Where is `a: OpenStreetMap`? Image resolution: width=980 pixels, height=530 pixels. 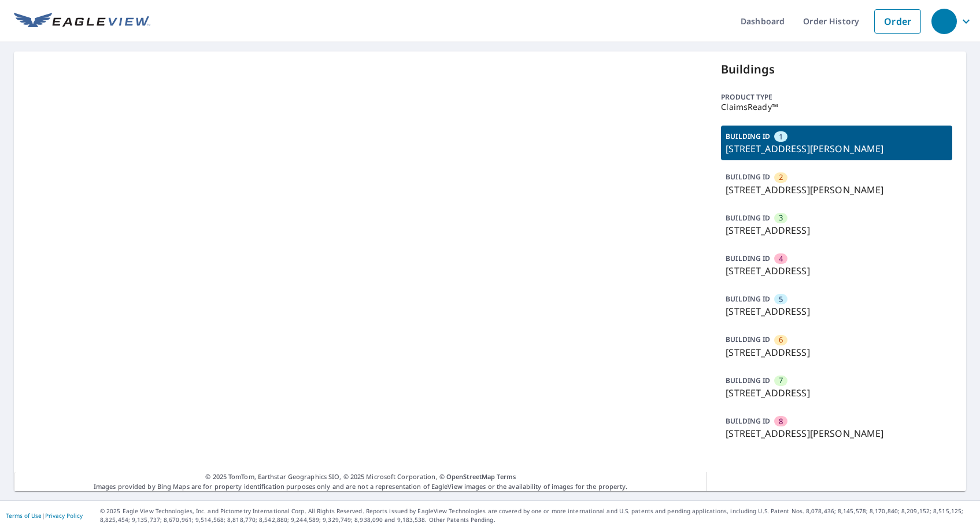
a: OpenStreetMap is located at coordinates (471, 476).